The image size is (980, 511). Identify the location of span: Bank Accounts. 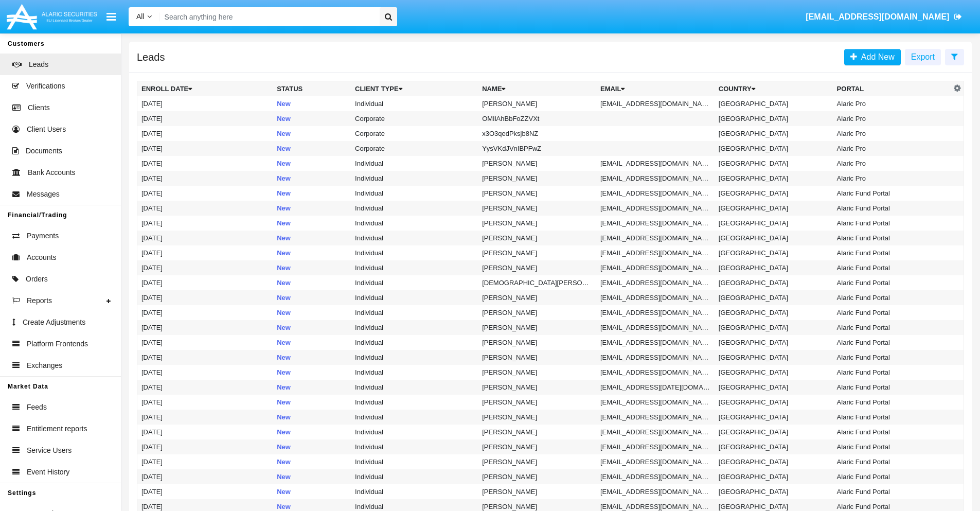
(51, 172).